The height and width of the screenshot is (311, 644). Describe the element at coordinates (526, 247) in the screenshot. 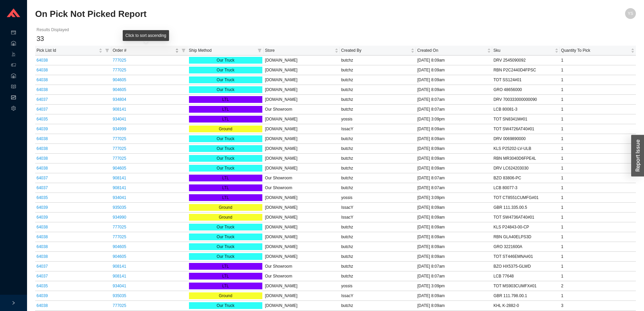

I see `td: GRO 3221600A` at that location.